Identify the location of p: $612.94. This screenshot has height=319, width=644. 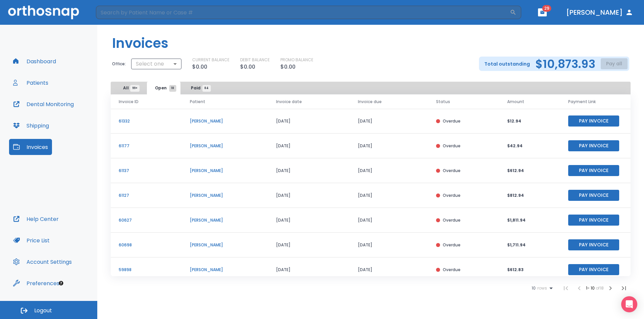
(530, 171).